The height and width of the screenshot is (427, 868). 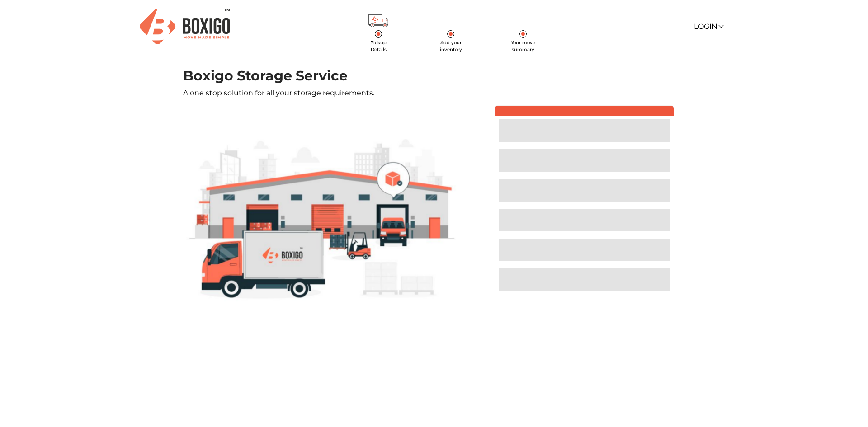 I want to click on p: A one stop solution for all your storage requirements., so click(x=434, y=93).